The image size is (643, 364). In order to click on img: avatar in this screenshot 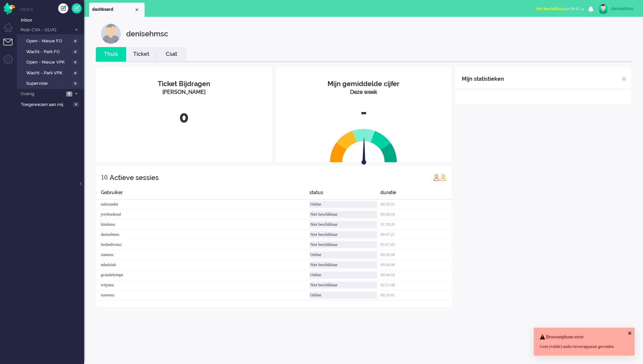, I will do `click(603, 9)`.